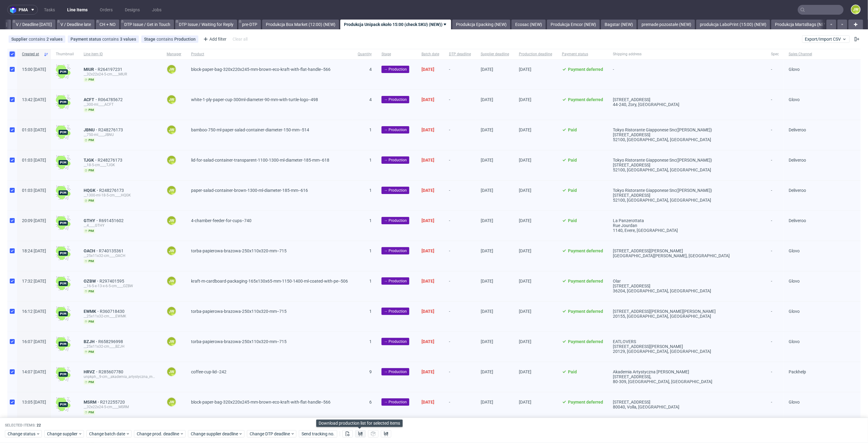  What do you see at coordinates (120, 226) in the screenshot?
I see `div: __4____GTHY` at bounding box center [120, 226].